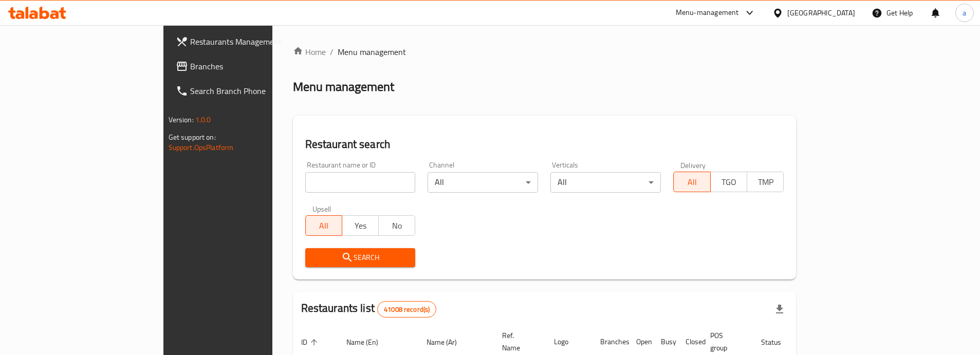  What do you see at coordinates (360, 257) in the screenshot?
I see `button: Search` at bounding box center [360, 257].